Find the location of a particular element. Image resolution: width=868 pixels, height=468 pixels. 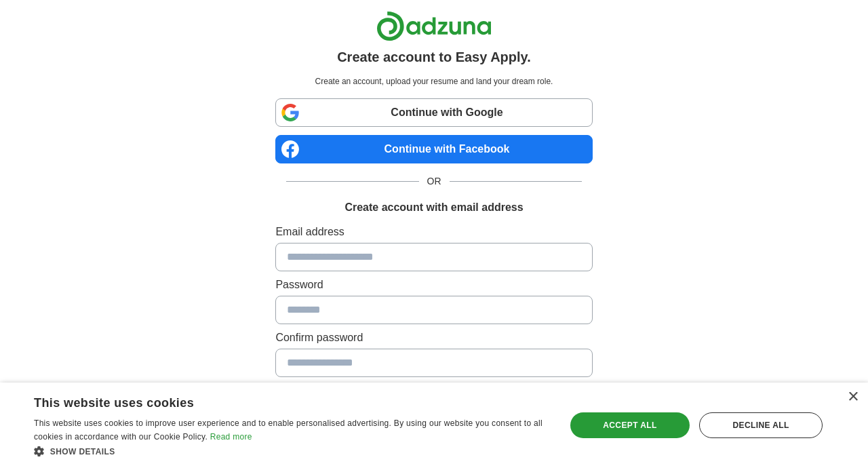

label: Email address is located at coordinates (434, 232).